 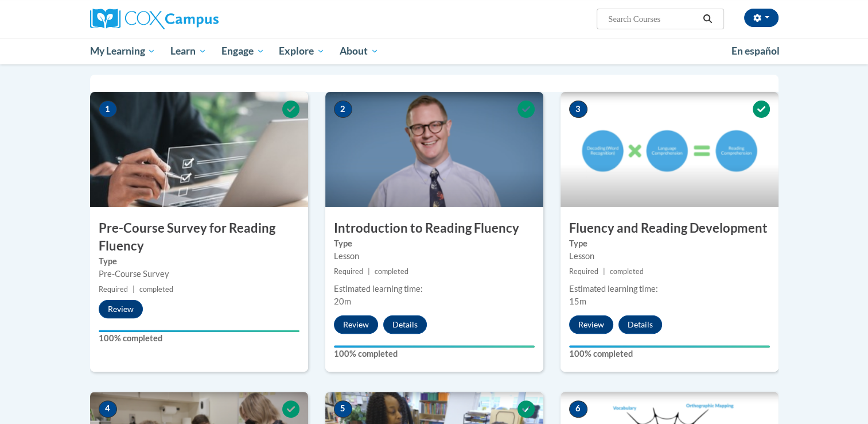 I want to click on img: Cox Campus, so click(x=155, y=19).